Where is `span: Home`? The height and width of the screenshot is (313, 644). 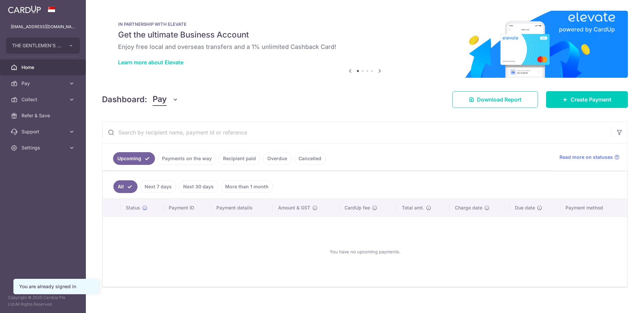 span: Home is located at coordinates (44, 67).